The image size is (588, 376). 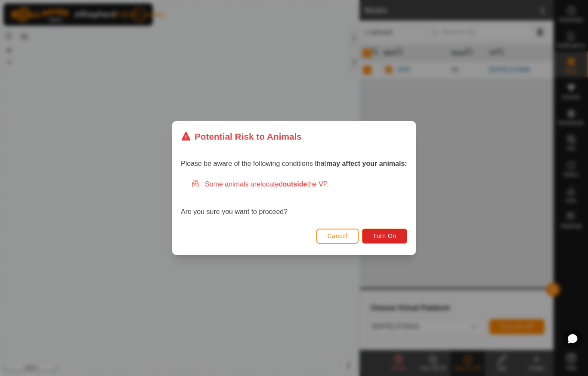 What do you see at coordinates (338, 236) in the screenshot?
I see `button: Cancel` at bounding box center [338, 236].